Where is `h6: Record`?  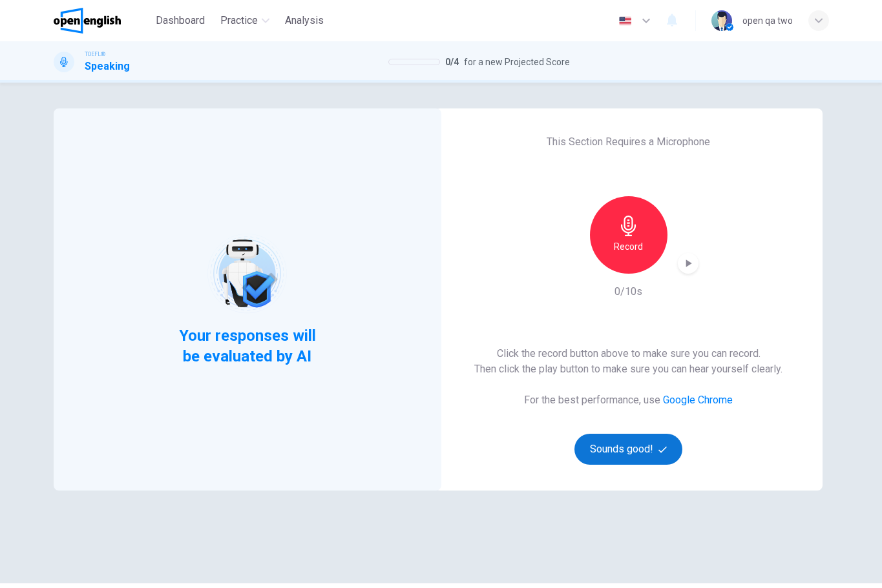
h6: Record is located at coordinates (628, 246).